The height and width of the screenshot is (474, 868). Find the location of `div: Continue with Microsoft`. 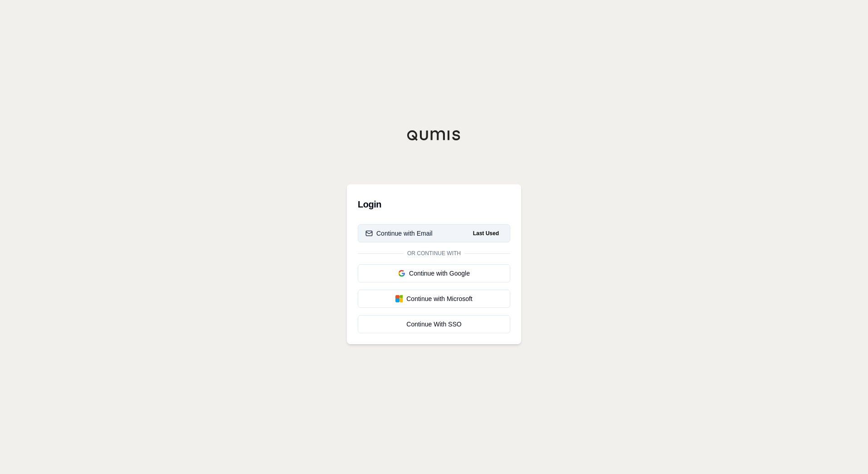

div: Continue with Microsoft is located at coordinates (434, 299).